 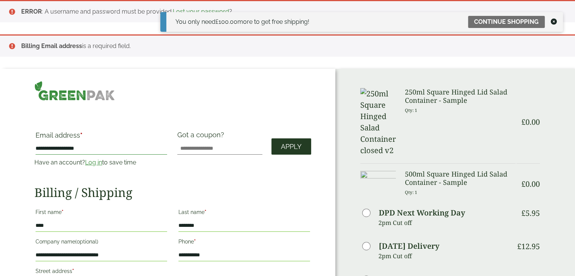 I want to click on label: Email address, so click(x=101, y=137).